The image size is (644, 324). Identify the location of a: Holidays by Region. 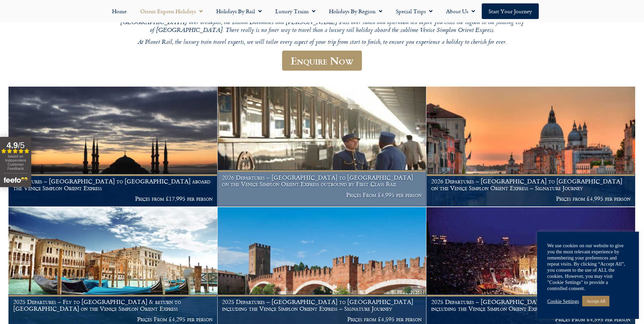
(355, 11).